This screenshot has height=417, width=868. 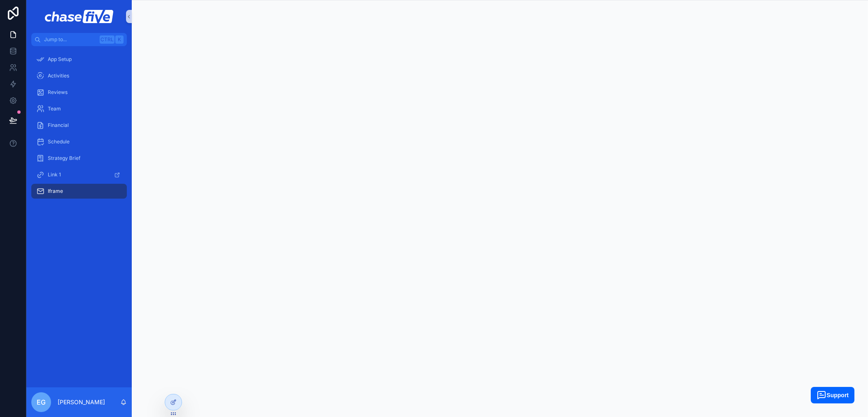 What do you see at coordinates (54, 175) in the screenshot?
I see `span: Link 1` at bounding box center [54, 175].